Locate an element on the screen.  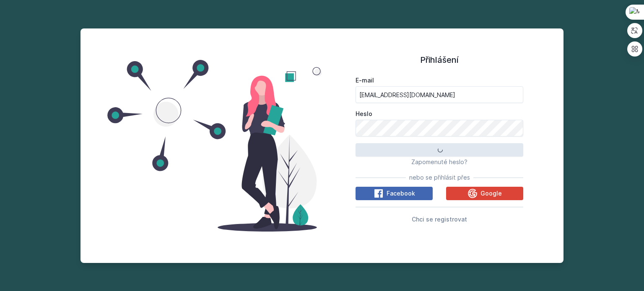
button: Facebook is located at coordinates (394, 193).